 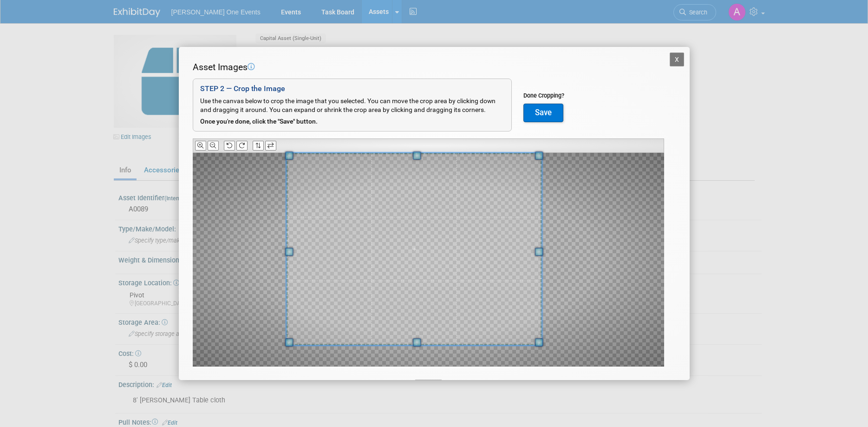 What do you see at coordinates (242, 145) in the screenshot?
I see `button: Rotate Clockwise` at bounding box center [242, 145].